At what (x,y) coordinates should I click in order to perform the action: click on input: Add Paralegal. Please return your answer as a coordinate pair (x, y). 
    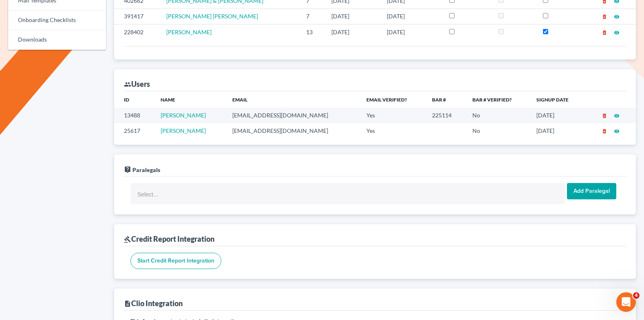
    Looking at the image, I should click on (592, 191).